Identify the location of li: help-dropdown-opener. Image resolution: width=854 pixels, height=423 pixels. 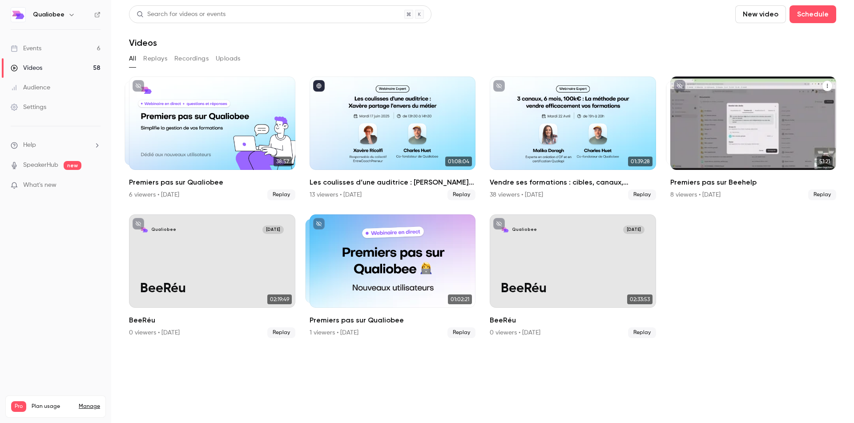
(56, 145).